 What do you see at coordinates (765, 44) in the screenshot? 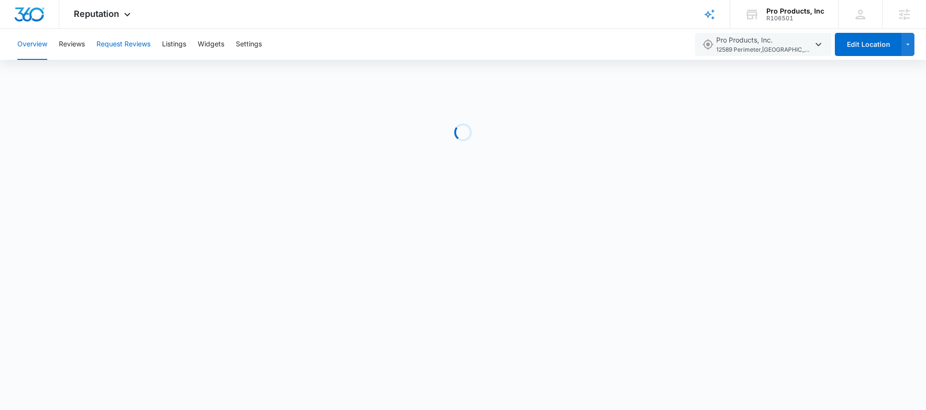
I see `span: Pro Products, Inc.` at bounding box center [765, 44].